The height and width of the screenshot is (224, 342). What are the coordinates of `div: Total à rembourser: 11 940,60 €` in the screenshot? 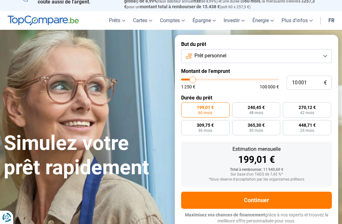 It's located at (256, 170).